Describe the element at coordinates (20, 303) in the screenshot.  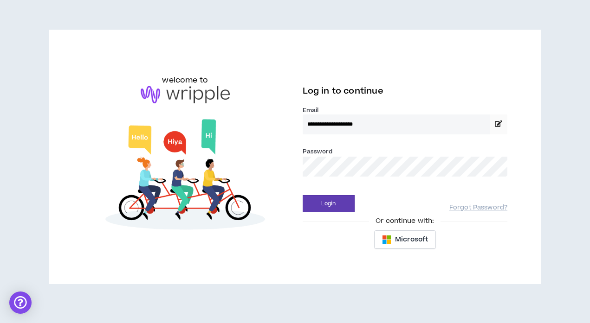
I see `div: Open Intercom Messenger` at that location.